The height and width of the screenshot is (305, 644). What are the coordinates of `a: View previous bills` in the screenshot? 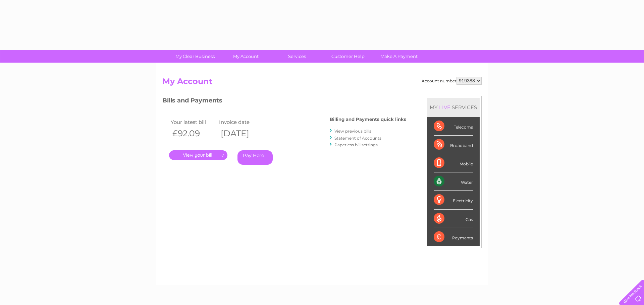 It's located at (353, 131).